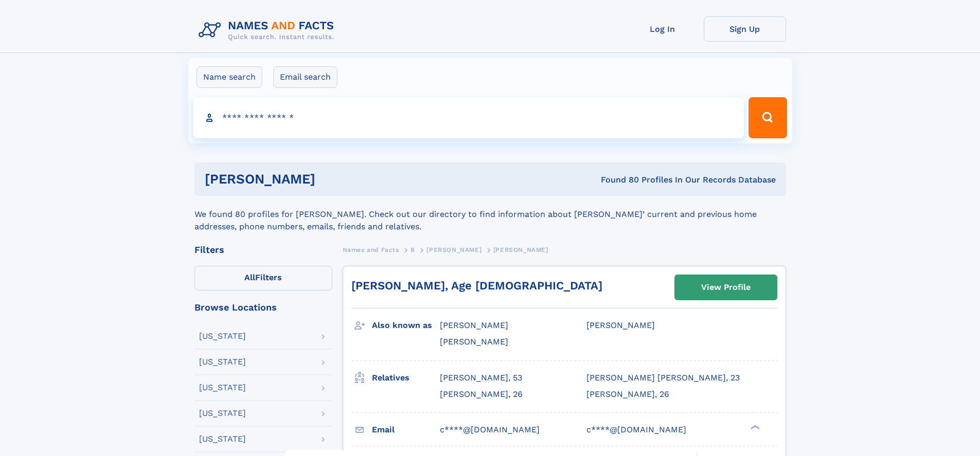 Image resolution: width=980 pixels, height=456 pixels. What do you see at coordinates (469, 118) in the screenshot?
I see `input: search input` at bounding box center [469, 118].